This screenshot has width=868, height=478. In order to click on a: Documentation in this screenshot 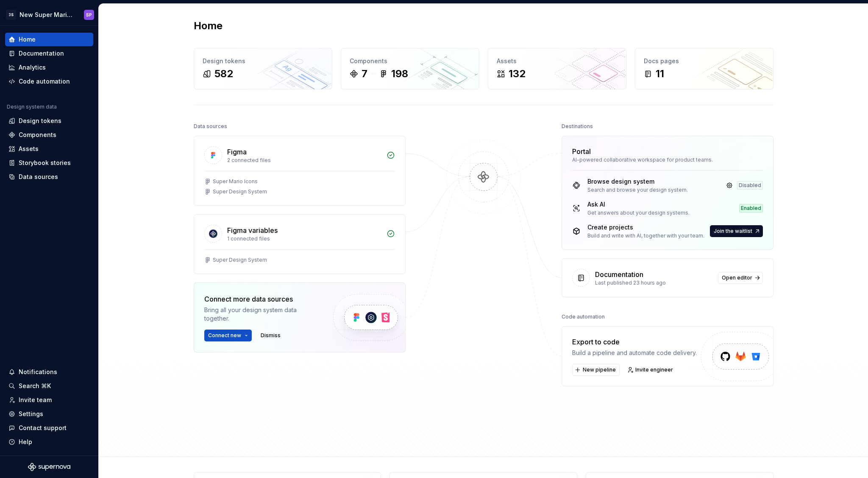, I will do `click(49, 53)`.